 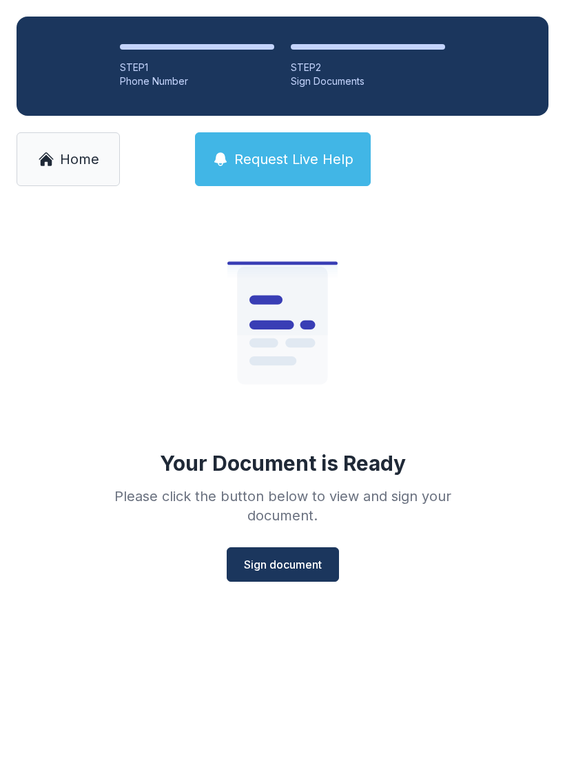 I want to click on div: Sign Documents, so click(x=368, y=81).